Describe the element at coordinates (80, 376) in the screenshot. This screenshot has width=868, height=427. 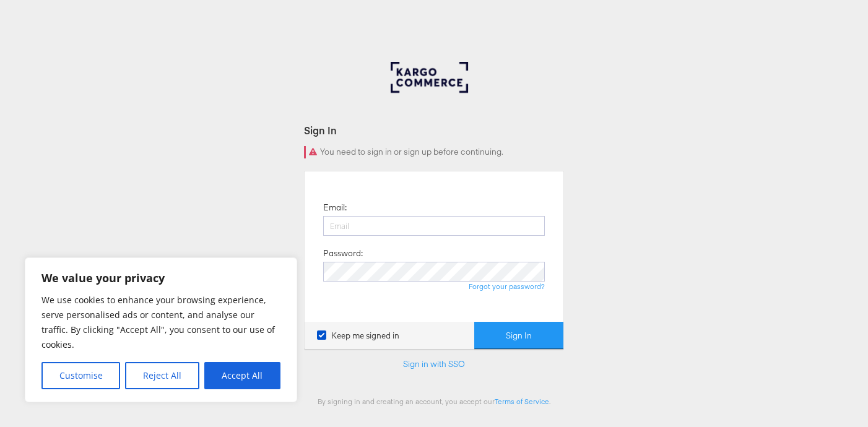
I see `button: Customise` at that location.